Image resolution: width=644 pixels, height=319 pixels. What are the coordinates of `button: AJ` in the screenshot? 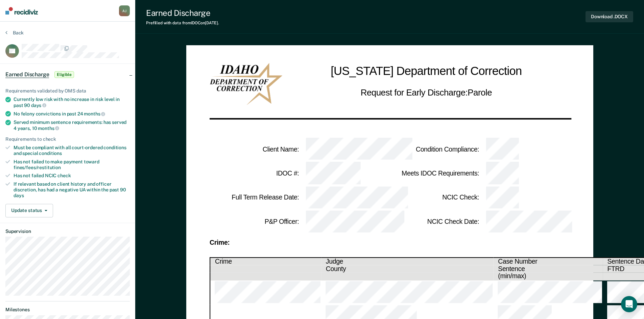 It's located at (125, 11).